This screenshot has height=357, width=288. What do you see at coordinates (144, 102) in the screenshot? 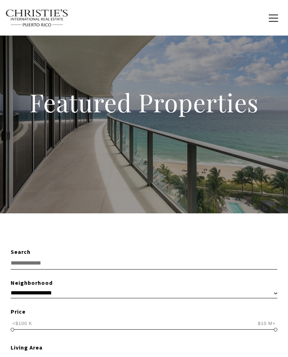
I see `h1: Featured Properties` at bounding box center [144, 102].